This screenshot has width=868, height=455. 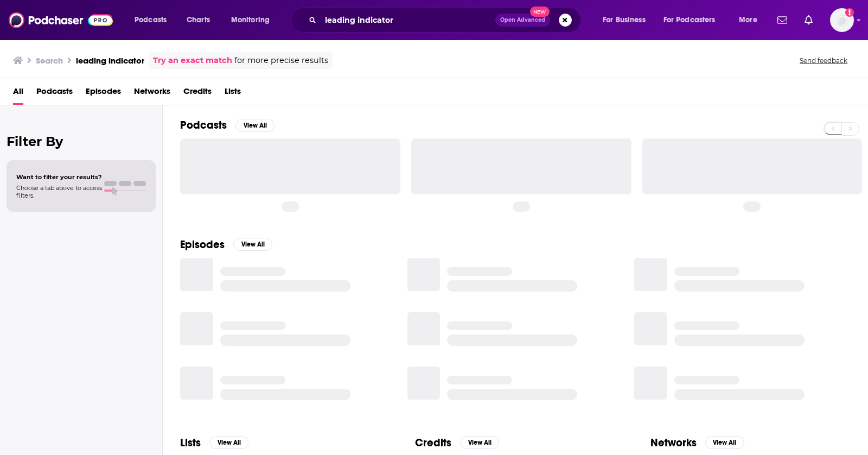 What do you see at coordinates (110, 60) in the screenshot?
I see `h3: leading indicator` at bounding box center [110, 60].